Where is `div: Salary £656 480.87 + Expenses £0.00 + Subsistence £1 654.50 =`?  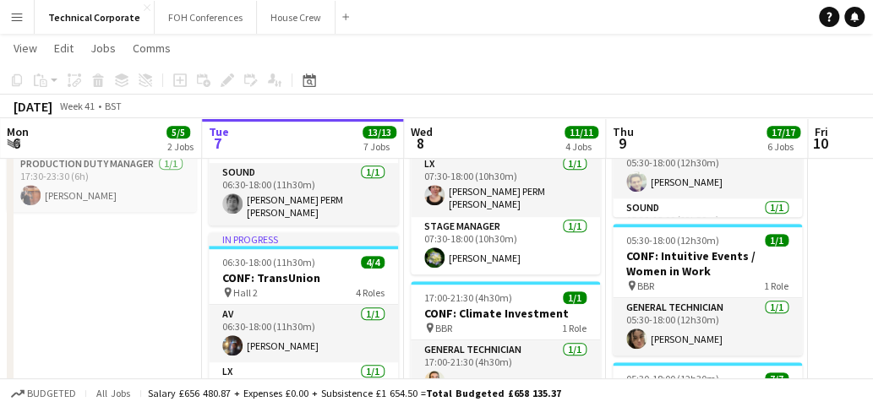 div: Salary £656 480.87 + Expenses £0.00 + Subsistence £1 654.50 = is located at coordinates (354, 393).